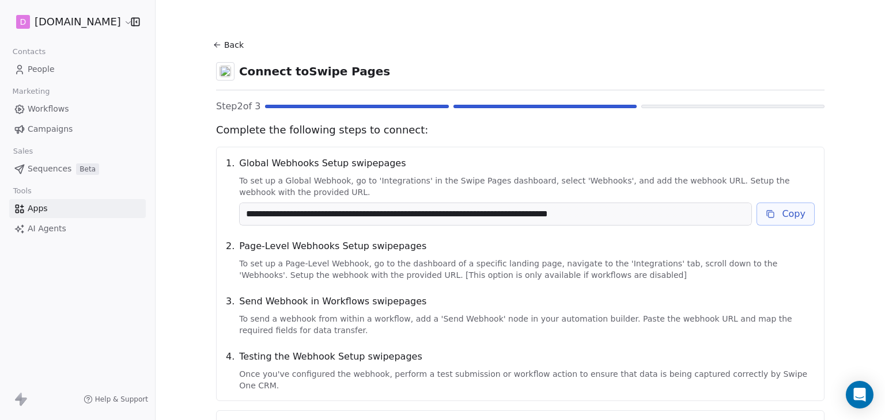 The image size is (885, 420). What do you see at coordinates (526, 164) in the screenshot?
I see `span: Global Webhooks Setup swipepages` at bounding box center [526, 164].